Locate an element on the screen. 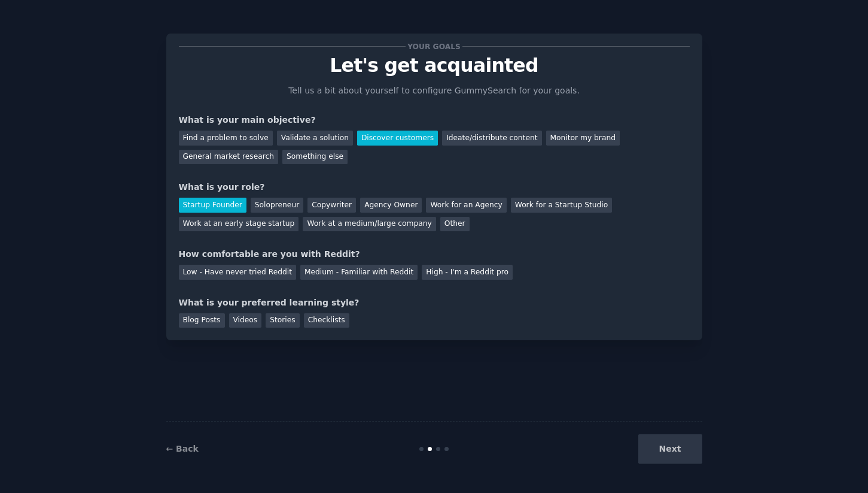 This screenshot has height=493, width=868. div: What is your role? is located at coordinates (435, 187).